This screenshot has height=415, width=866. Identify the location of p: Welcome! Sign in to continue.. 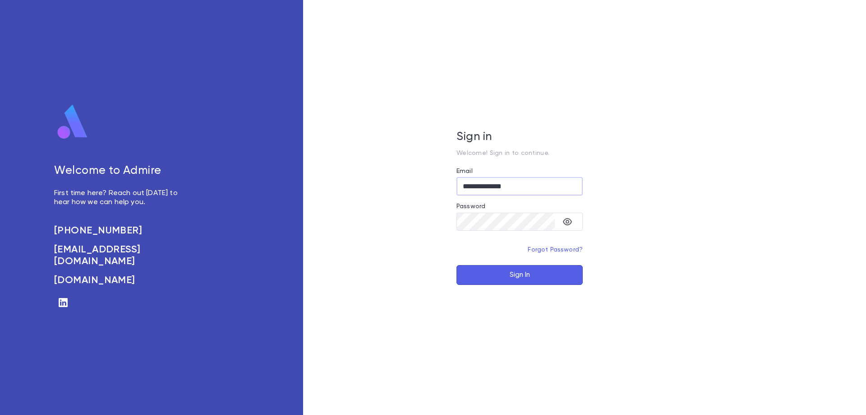
(520, 153).